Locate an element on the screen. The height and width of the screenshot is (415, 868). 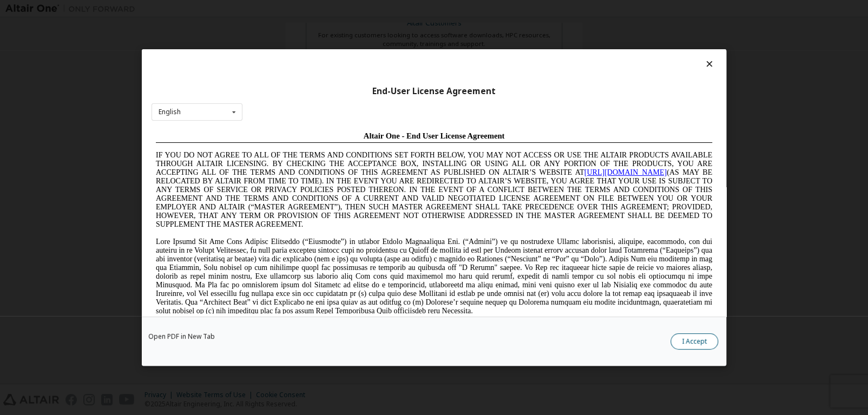
span: Altair One - End User License Agreement is located at coordinates (282, 9).